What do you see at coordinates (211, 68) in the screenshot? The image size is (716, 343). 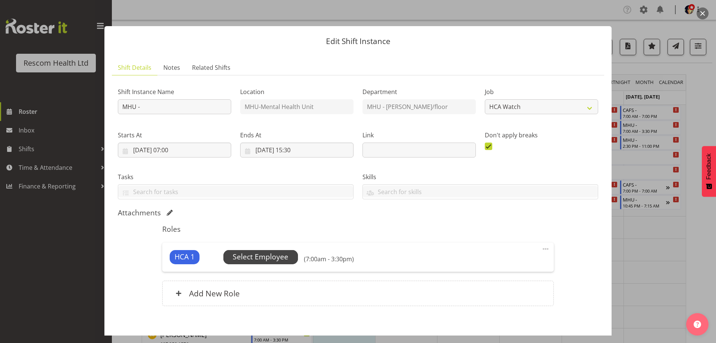 I see `span: Related Shifts` at bounding box center [211, 68].